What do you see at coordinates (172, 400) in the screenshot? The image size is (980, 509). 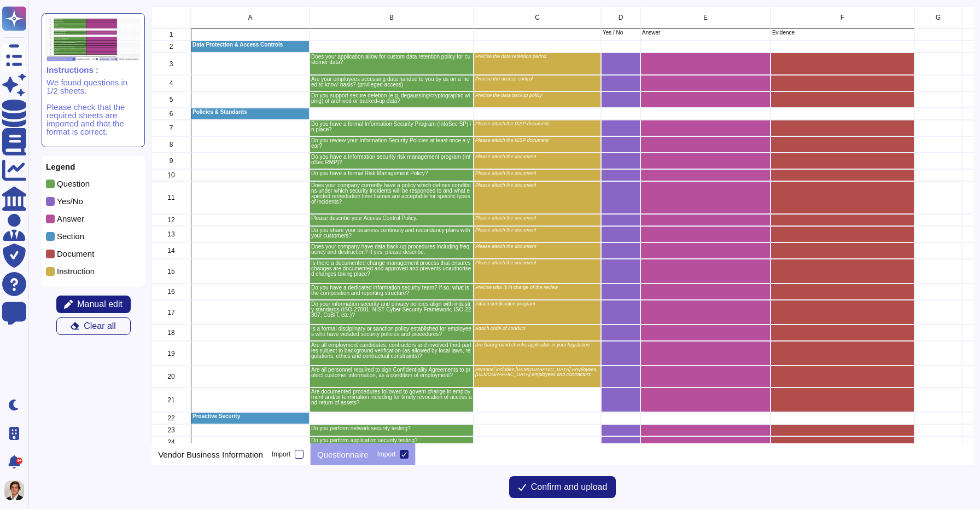 I see `div: 21` at bounding box center [172, 400].